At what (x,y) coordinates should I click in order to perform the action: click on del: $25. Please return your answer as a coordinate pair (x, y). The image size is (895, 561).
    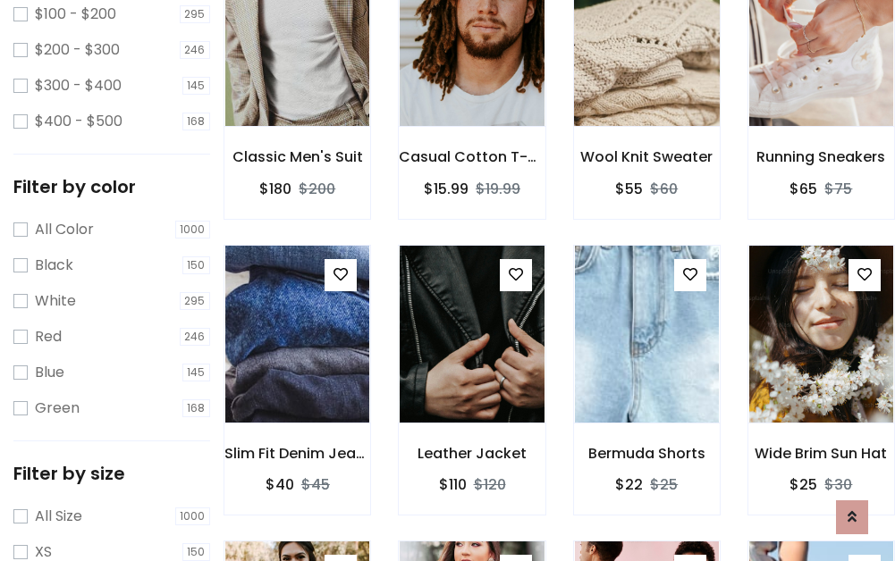
    Looking at the image, I should click on (663, 484).